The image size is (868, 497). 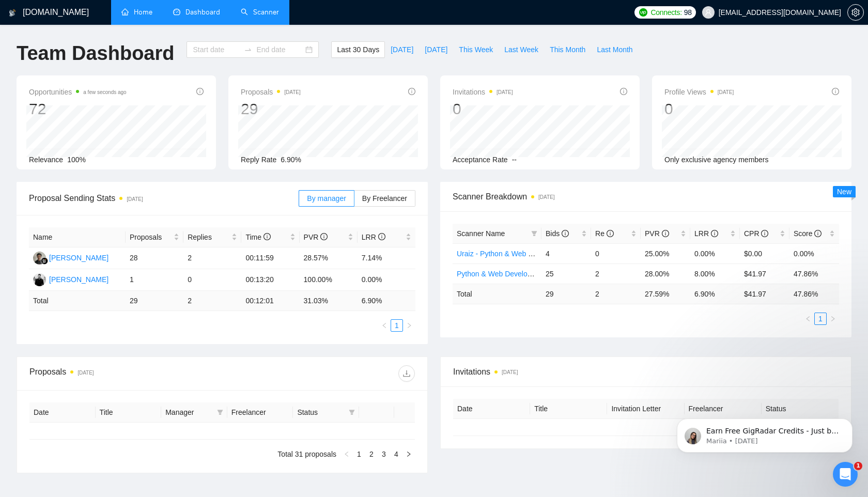 What do you see at coordinates (514, 254) in the screenshot?
I see `a: Uraiz - Python & Web Development` at bounding box center [514, 254].